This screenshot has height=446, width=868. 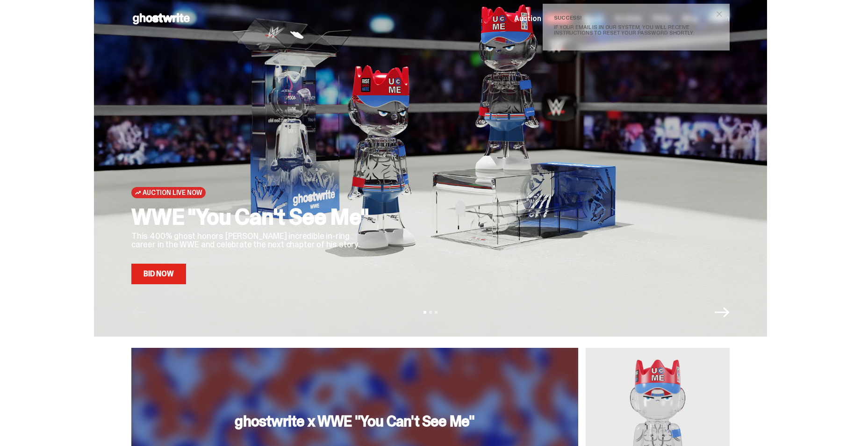 What do you see at coordinates (633, 30) in the screenshot?
I see `div: If your email is in our system, you will receive instructions to reset your password shortly.` at bounding box center [633, 30].